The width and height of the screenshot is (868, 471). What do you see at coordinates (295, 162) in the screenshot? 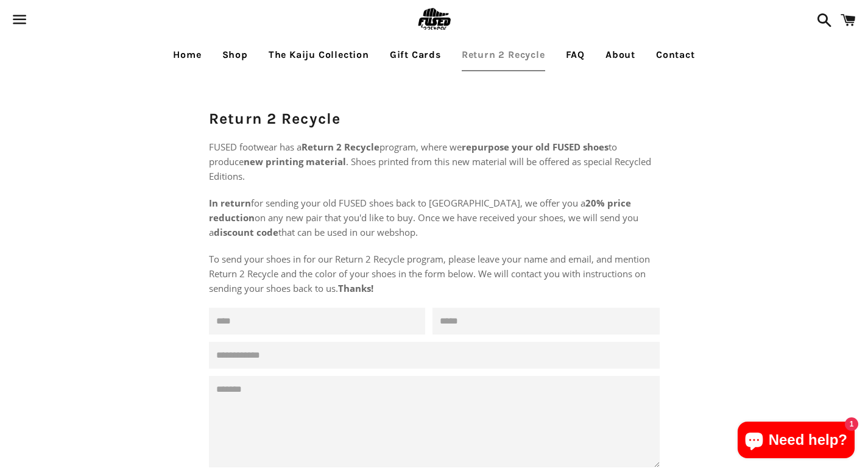
I see `strong: new printing material` at bounding box center [295, 162].